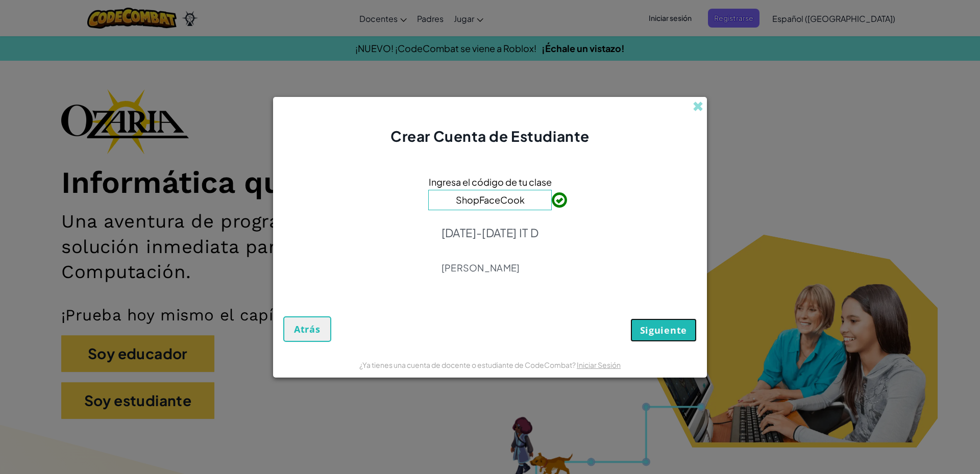 This screenshot has height=474, width=980. What do you see at coordinates (664, 330) in the screenshot?
I see `button: Siguiente` at bounding box center [664, 330].